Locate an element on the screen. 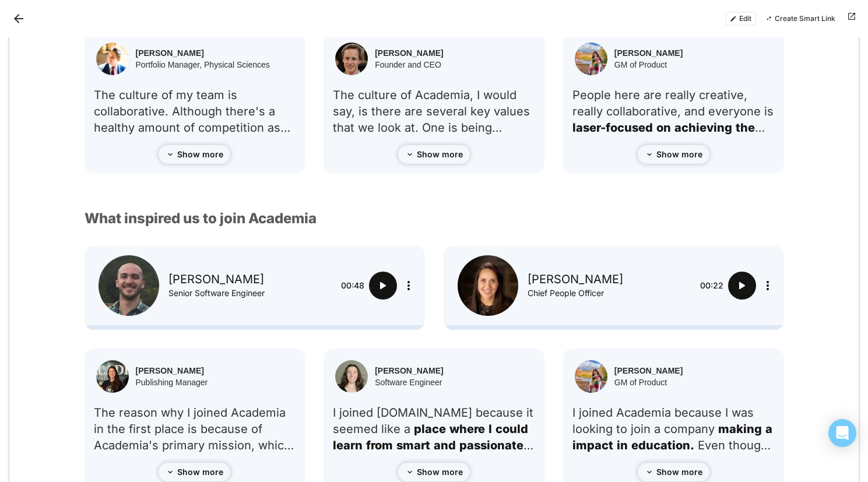 This screenshot has height=482, width=868. span: where is located at coordinates (467, 429).